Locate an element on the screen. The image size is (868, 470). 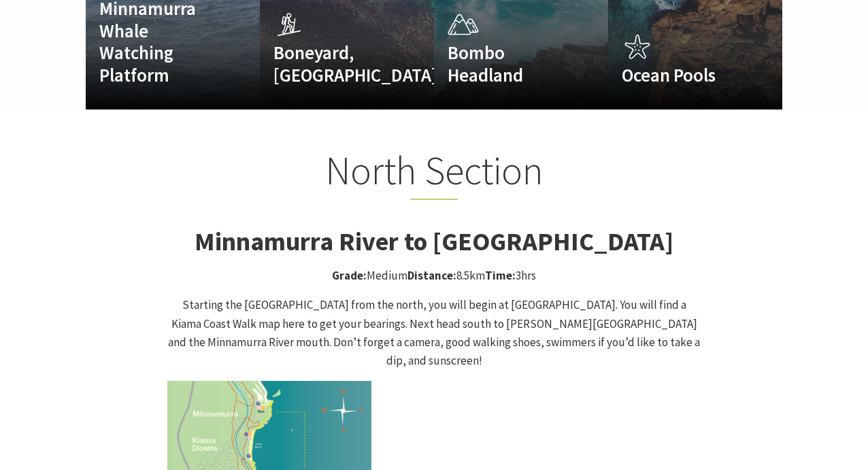
h4: Ocean Pools is located at coordinates (682, 75).